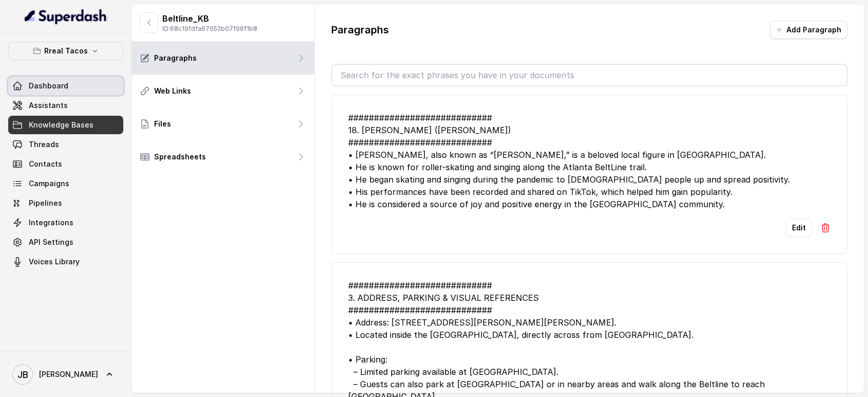 This screenshot has width=868, height=397. Describe the element at coordinates (826, 228) in the screenshot. I see `img: Delete` at that location.